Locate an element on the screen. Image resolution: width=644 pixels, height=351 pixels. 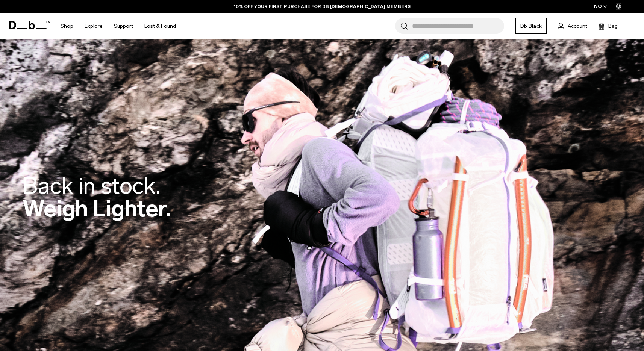
button: Bag is located at coordinates (608, 26).